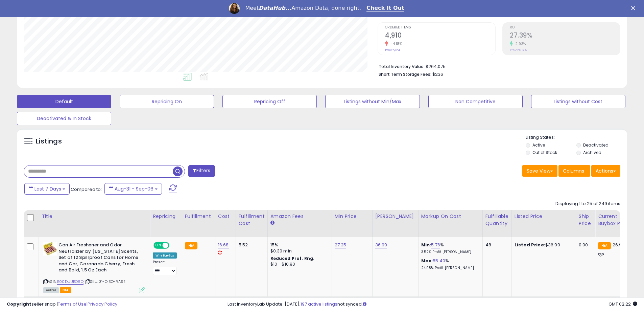 This screenshot has width=644, height=311. Describe the element at coordinates (545, 152) in the screenshot. I see `label: Out of Stock` at that location.